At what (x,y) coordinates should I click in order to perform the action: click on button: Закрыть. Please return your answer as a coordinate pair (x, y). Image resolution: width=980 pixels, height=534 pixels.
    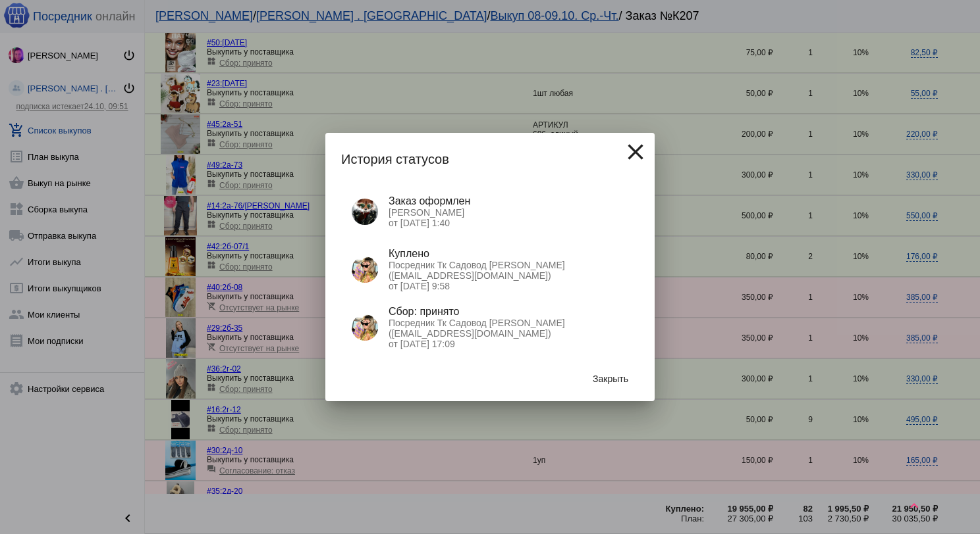
    Looking at the image, I should click on (610, 379).